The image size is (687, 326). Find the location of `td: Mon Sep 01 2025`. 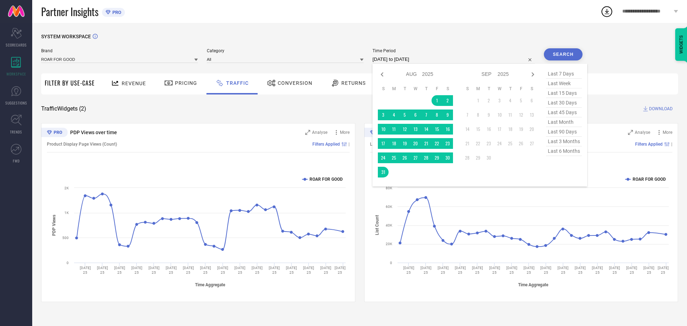

td: Mon Sep 01 2025 is located at coordinates (478, 101).